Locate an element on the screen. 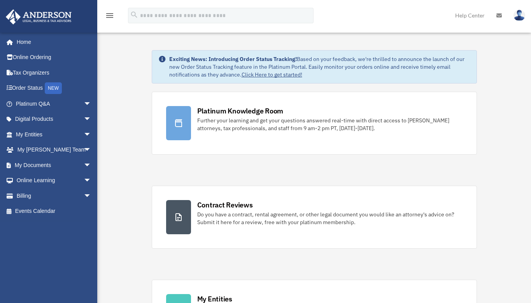 The width and height of the screenshot is (531, 303). i: search is located at coordinates (134, 15).